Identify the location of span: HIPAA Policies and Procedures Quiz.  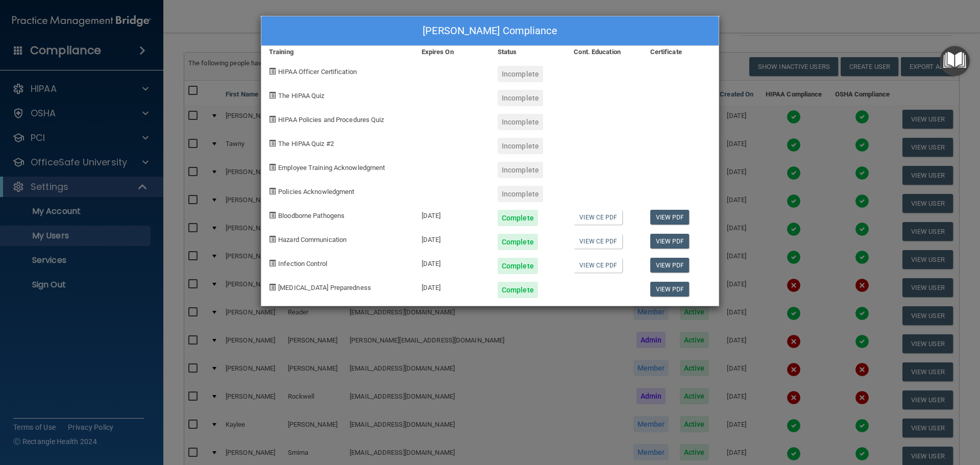
(331, 120).